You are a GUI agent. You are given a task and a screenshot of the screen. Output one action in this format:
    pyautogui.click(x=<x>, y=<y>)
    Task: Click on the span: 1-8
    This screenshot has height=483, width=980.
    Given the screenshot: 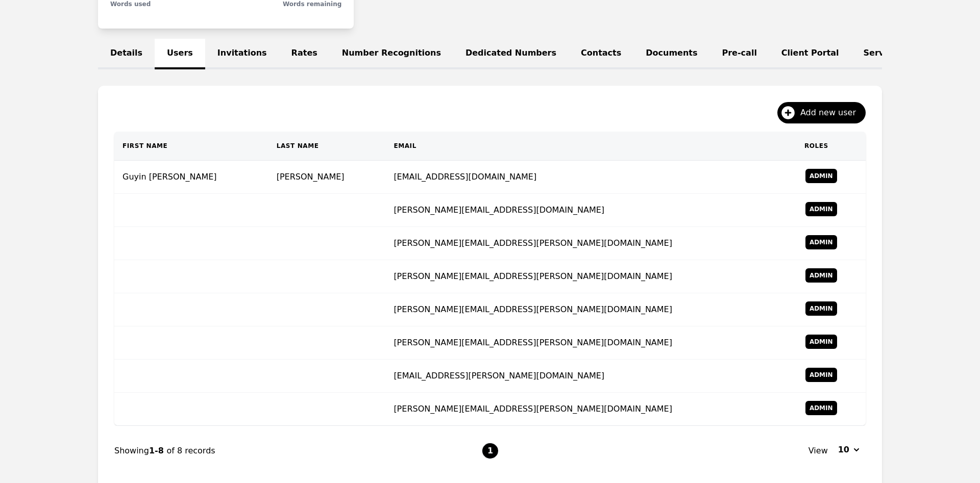 What is the action you would take?
    pyautogui.click(x=158, y=450)
    